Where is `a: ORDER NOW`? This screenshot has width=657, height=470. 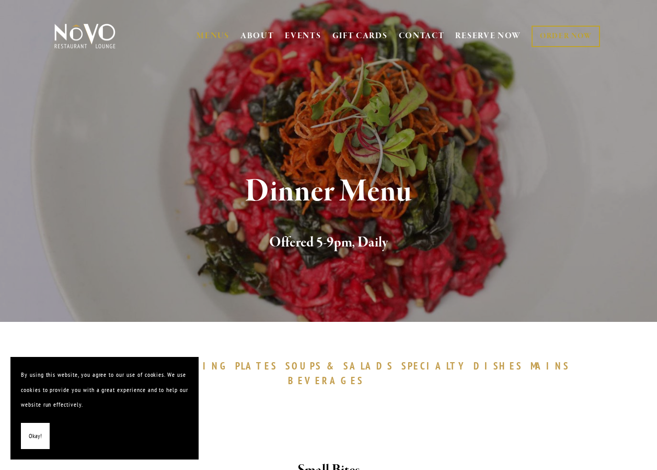
a: ORDER NOW is located at coordinates (566, 36).